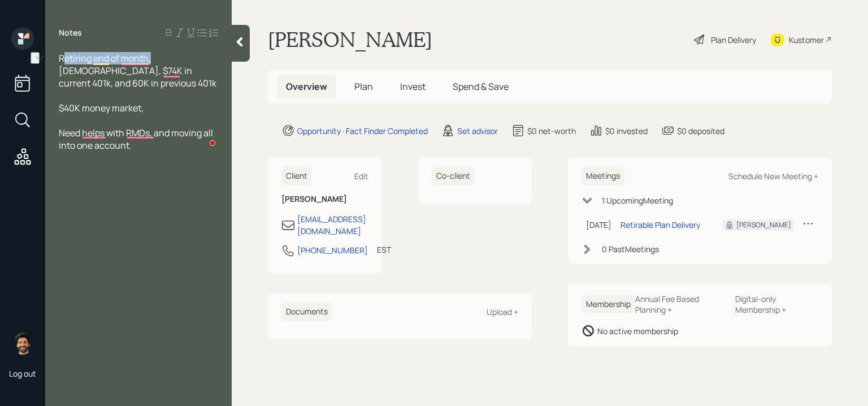 This screenshot has height=406, width=868. Describe the element at coordinates (412, 87) in the screenshot. I see `span: Invest` at that location.